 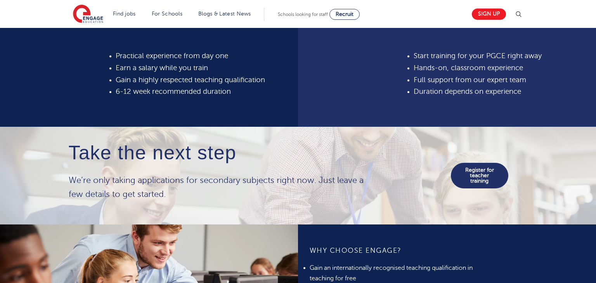 I want to click on span: Earn a salary while you train, so click(x=162, y=68).